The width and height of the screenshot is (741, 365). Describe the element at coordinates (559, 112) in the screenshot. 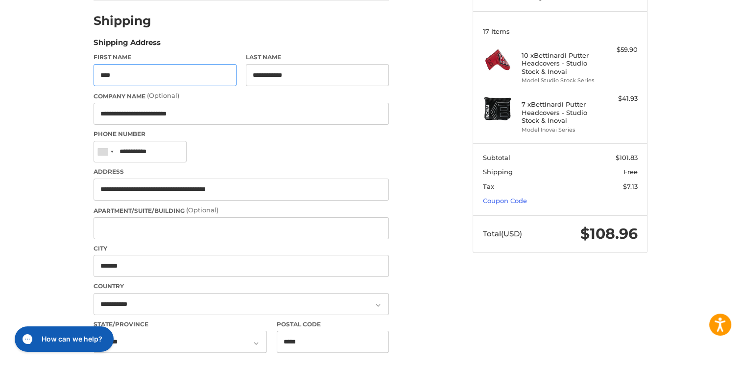

I see `h4: 7 x Bettinardi Putter Headcovers - Studio Stock & Inovai` at that location.